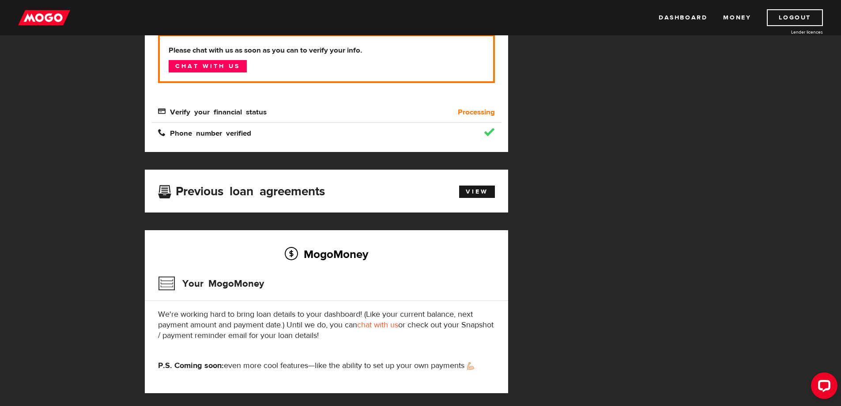 The width and height of the screenshot is (841, 406). Describe the element at coordinates (470, 365) in the screenshot. I see `img: strong arm emoji` at that location.